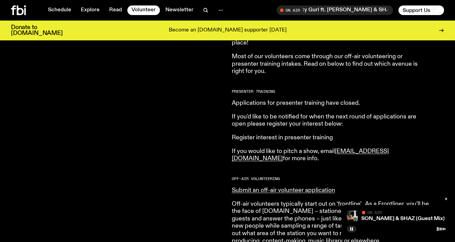 This screenshot has height=242, width=455. What do you see at coordinates (375, 212) in the screenshot?
I see `span: On Air` at bounding box center [375, 212].